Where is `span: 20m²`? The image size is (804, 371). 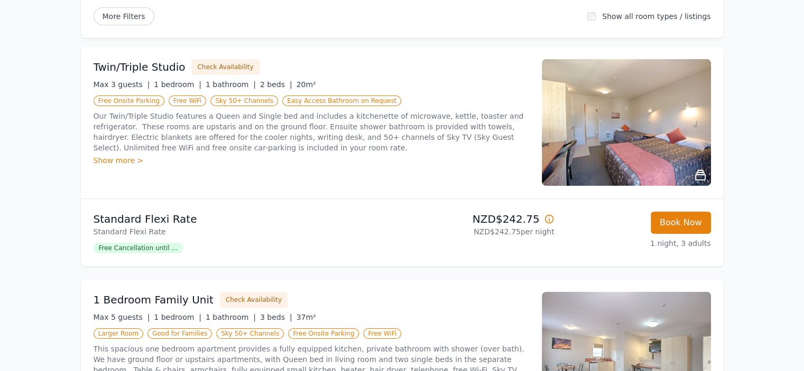 span: 20m² is located at coordinates (306, 85).